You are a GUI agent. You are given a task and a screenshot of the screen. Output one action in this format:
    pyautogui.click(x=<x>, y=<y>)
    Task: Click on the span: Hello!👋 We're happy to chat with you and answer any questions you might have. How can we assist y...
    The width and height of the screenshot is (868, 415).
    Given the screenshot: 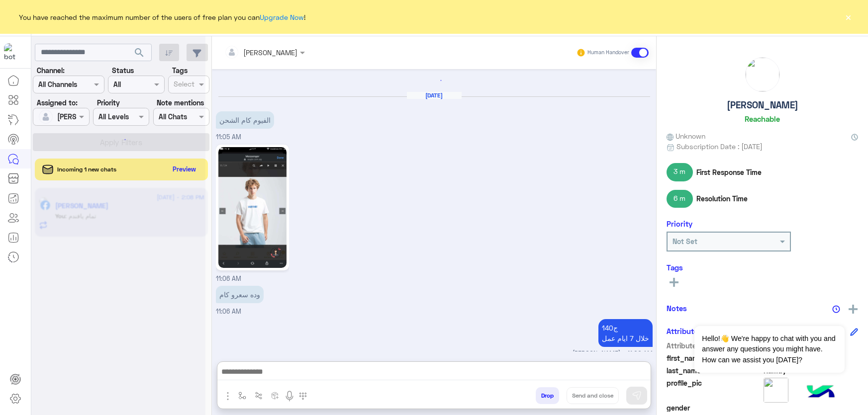 What is the action you would take?
    pyautogui.click(x=769, y=349)
    